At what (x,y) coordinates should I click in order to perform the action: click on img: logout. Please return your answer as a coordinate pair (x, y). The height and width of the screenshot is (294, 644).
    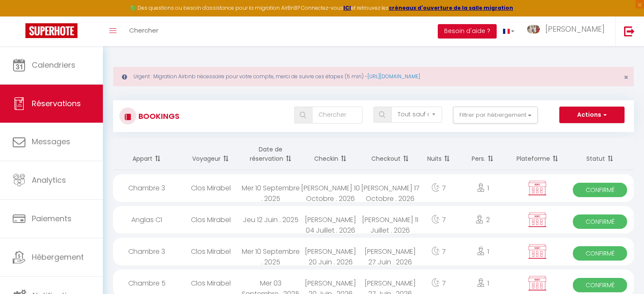
    Looking at the image, I should click on (630, 31).